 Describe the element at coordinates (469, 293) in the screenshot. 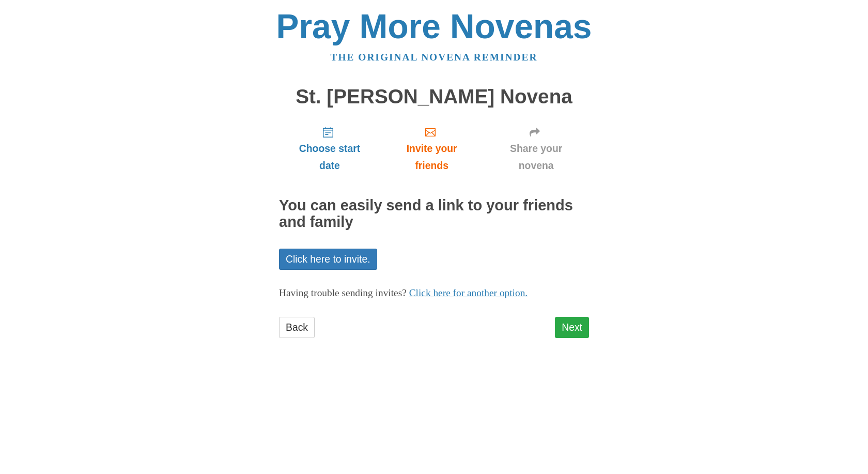

I see `a: Click here for another option.` at that location.